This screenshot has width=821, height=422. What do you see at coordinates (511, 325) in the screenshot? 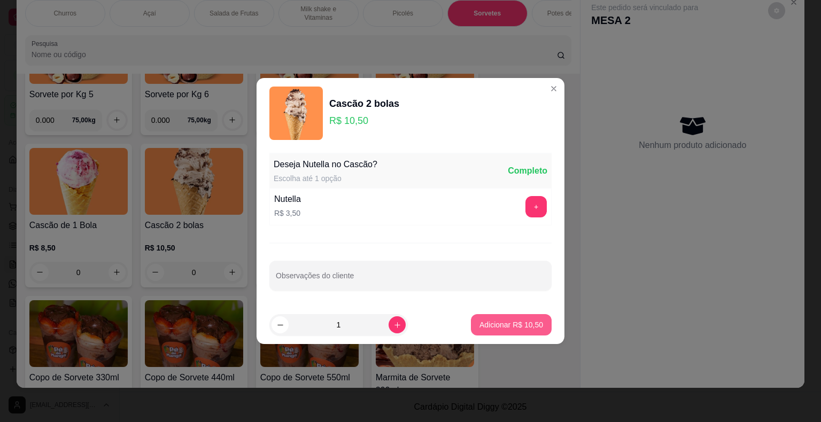
I see `button: Adicionar R$ 10,50` at bounding box center [511, 325].